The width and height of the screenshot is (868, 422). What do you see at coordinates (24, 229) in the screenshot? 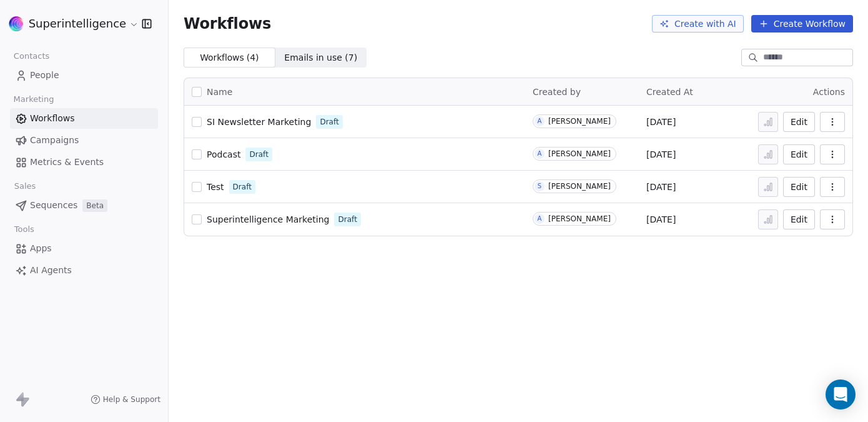
I see `span: Tools` at bounding box center [24, 229].